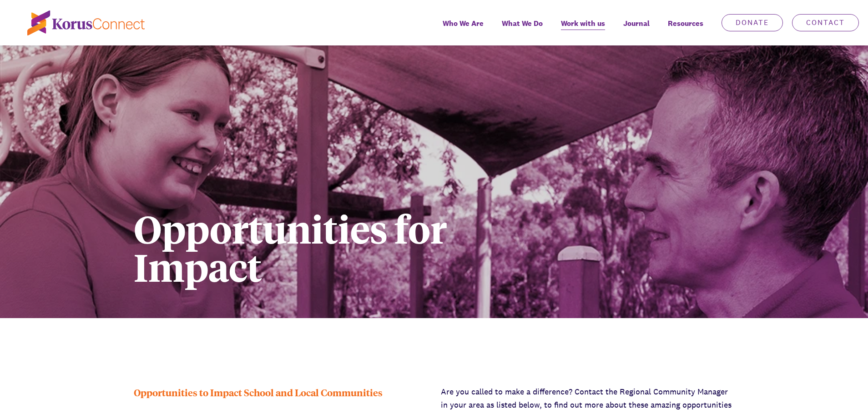 The height and width of the screenshot is (414, 868). Describe the element at coordinates (463, 29) in the screenshot. I see `a: Who We Are` at that location.